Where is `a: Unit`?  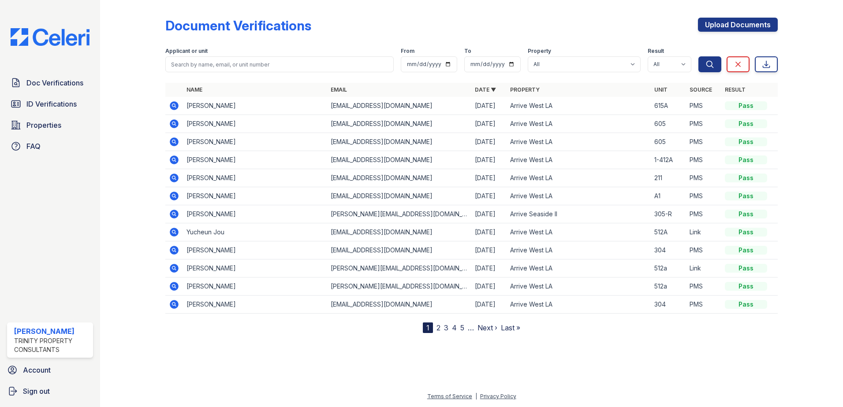 a: Unit is located at coordinates (661, 90).